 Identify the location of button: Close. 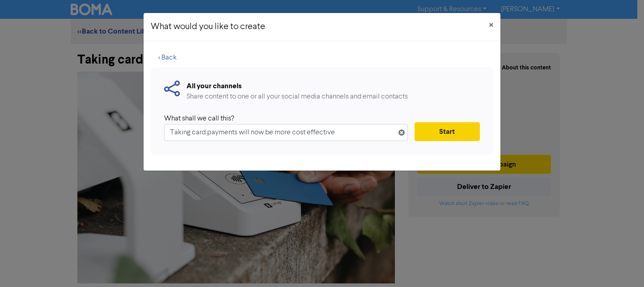
(491, 26).